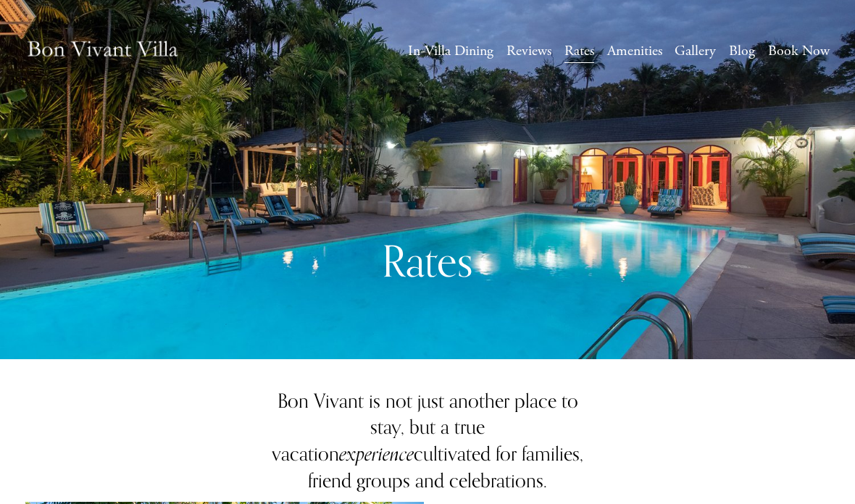 The image size is (855, 504). I want to click on a: Amenities, so click(635, 51).